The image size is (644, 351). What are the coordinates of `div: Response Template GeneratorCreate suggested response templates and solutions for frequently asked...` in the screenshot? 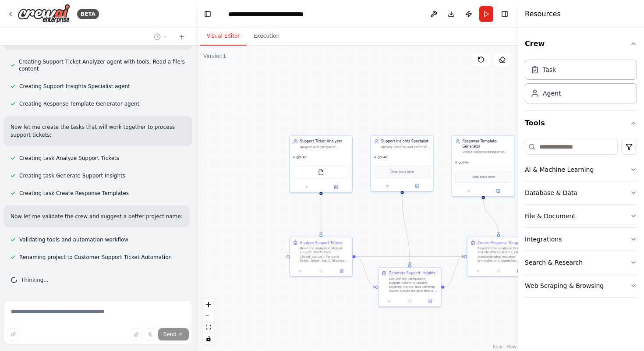 It's located at (483, 166).